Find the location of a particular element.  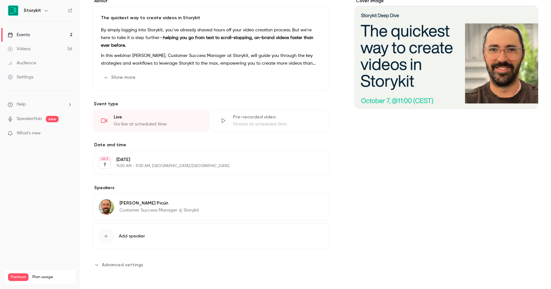

div: LiveGo live at scheduled time is located at coordinates (151, 121).